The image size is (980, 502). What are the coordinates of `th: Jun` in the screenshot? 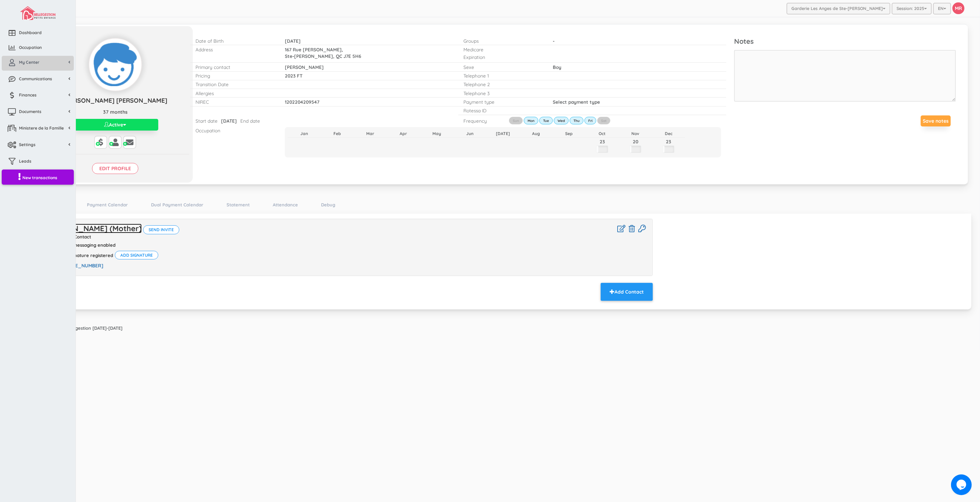 It's located at (470, 133).